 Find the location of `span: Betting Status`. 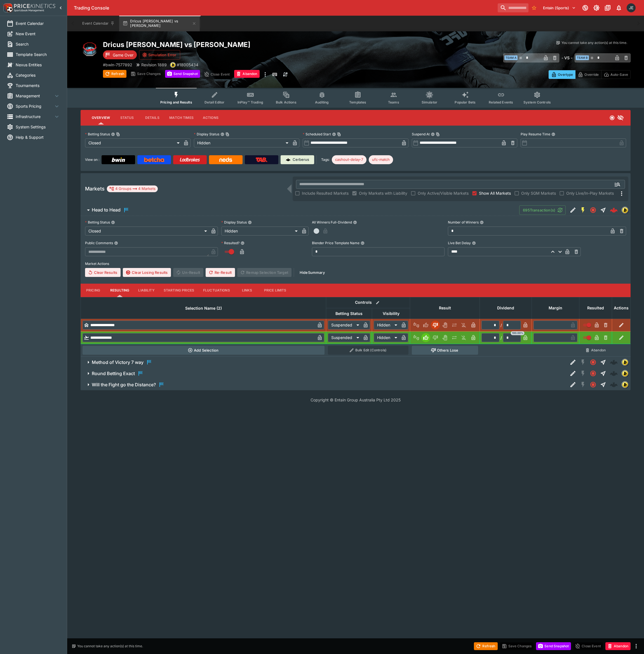

span: Betting Status is located at coordinates (349, 313).